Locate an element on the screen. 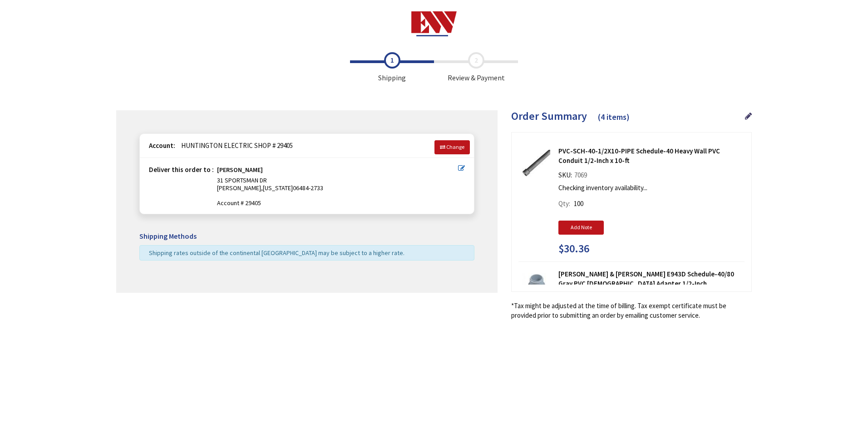 Image resolution: width=868 pixels, height=433 pixels. span: Account # 29405 is located at coordinates (337, 203).